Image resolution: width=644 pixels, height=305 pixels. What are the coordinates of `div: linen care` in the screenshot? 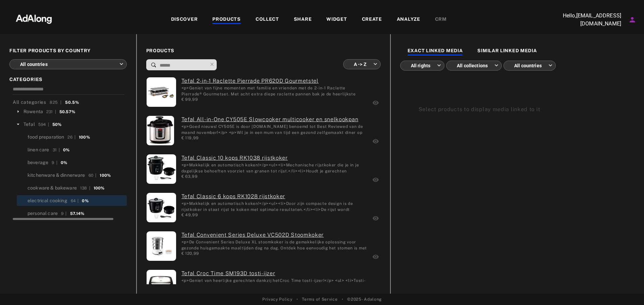 It's located at (38, 150).